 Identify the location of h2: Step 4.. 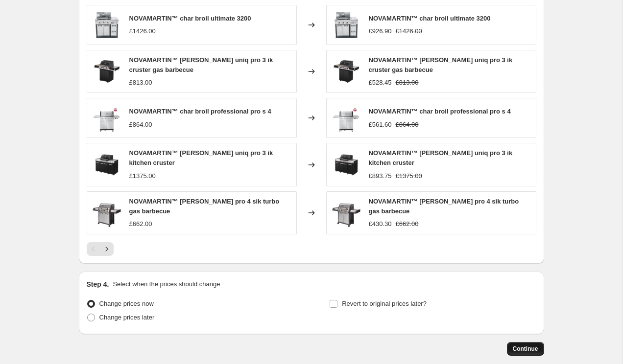
(98, 285).